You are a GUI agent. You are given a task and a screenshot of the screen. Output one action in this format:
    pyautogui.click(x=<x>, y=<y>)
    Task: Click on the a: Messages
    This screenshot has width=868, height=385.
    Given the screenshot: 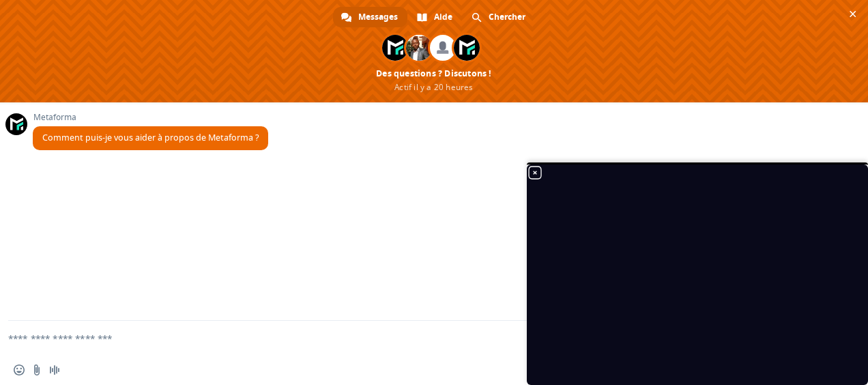 What is the action you would take?
    pyautogui.click(x=370, y=17)
    